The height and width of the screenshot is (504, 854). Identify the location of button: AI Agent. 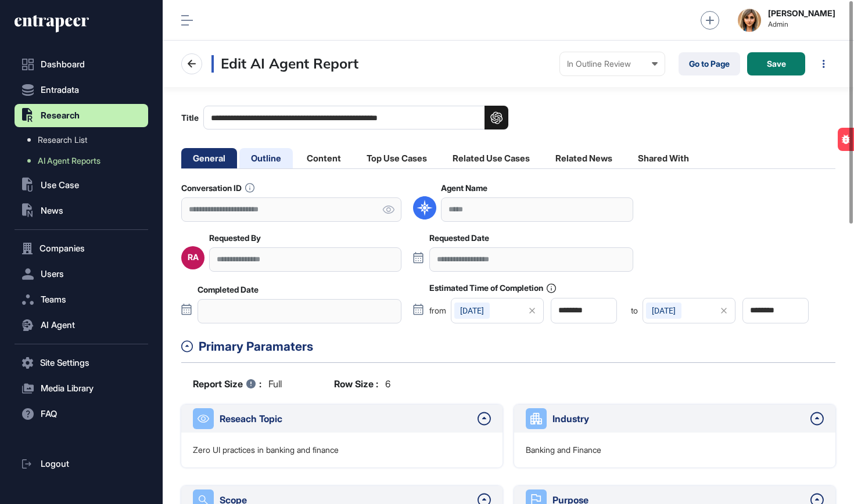
(81, 326).